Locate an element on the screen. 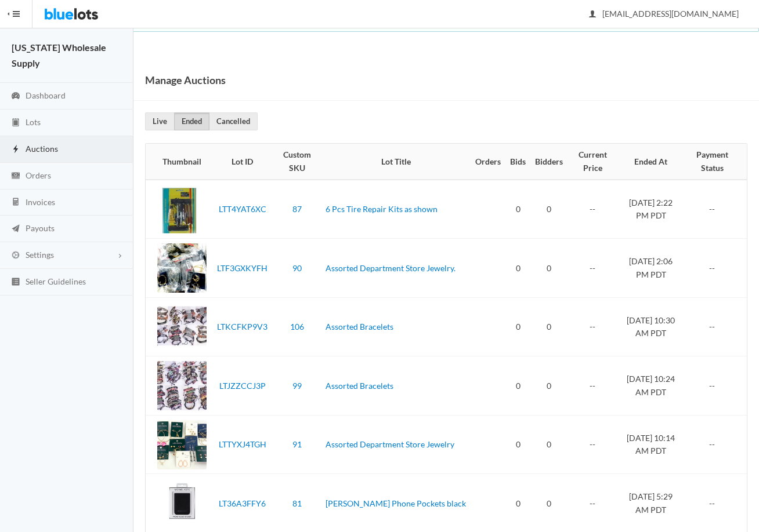 The image size is (759, 532). a: 87 is located at coordinates (297, 209).